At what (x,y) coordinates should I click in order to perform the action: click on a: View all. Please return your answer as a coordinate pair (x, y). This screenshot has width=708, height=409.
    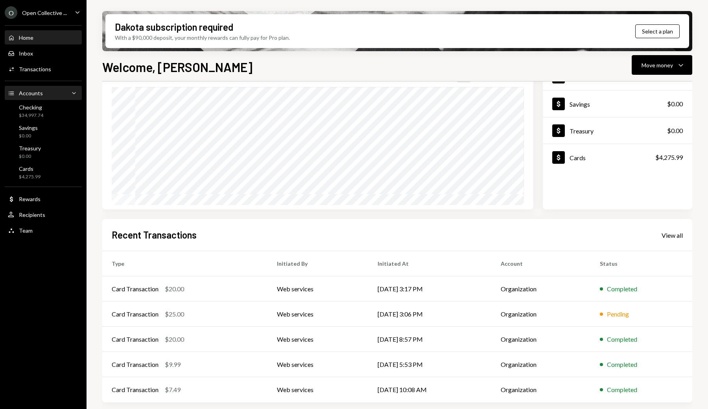
    Looking at the image, I should click on (672, 235).